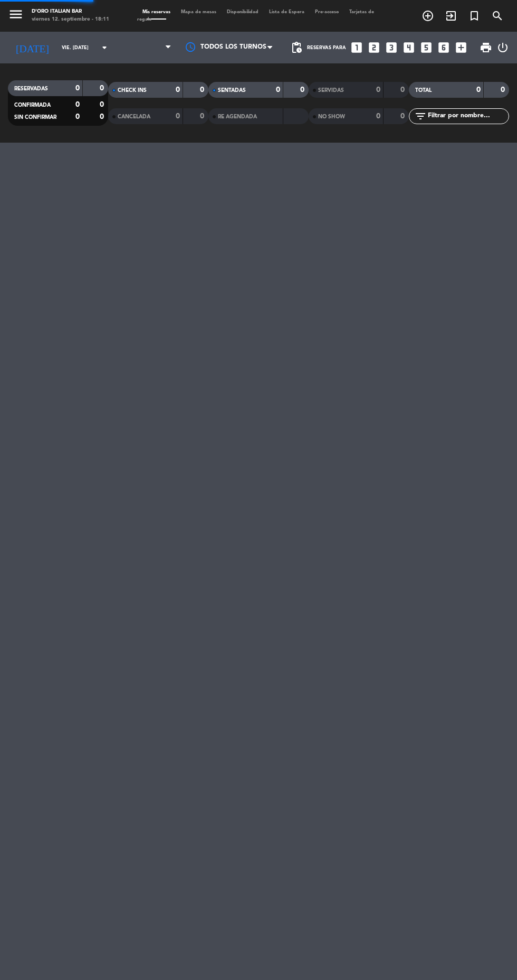 Image resolution: width=517 pixels, height=980 pixels. I want to click on span: TOTAL, so click(423, 90).